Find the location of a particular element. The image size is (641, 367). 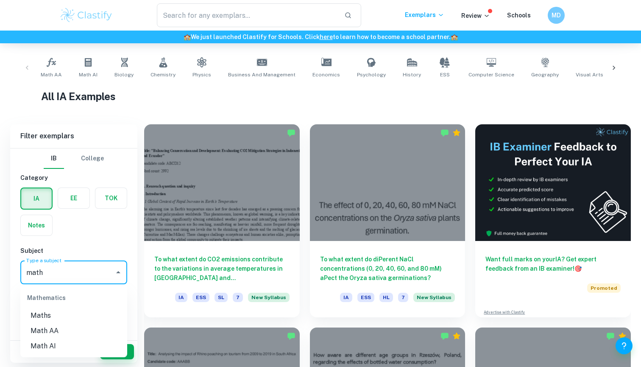

span: Math AA is located at coordinates (51, 75).